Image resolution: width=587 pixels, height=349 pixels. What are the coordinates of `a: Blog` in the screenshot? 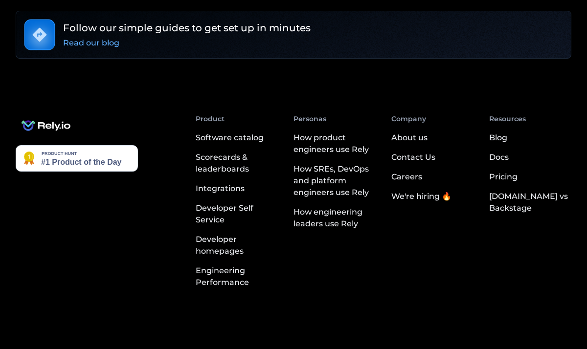 It's located at (498, 138).